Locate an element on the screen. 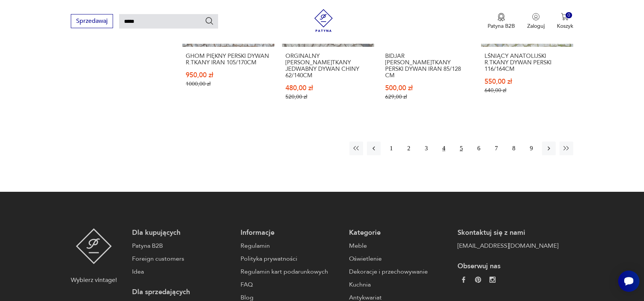 Image resolution: width=644 pixels, height=301 pixels. a: Sprzedawaj is located at coordinates (91, 22).